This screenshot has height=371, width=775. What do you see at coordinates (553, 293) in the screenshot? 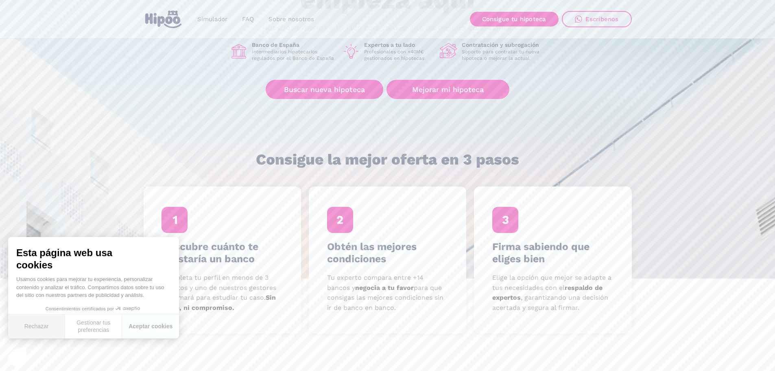
I see `p: Elige la opción que mejor se adapte a tus necesidades con el , garantizando una decisión acertada...` at bounding box center [553, 293].